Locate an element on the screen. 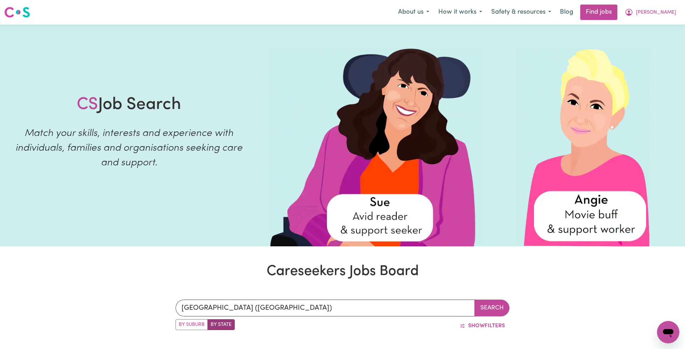  button: About us is located at coordinates (413, 12).